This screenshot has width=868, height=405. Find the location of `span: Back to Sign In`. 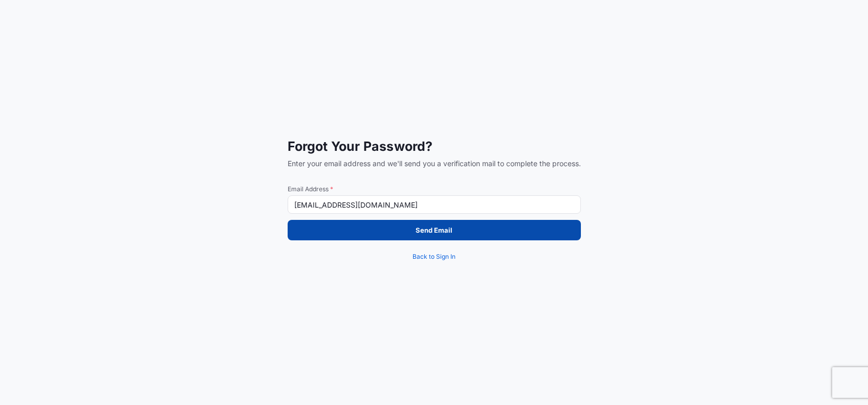

span: Back to Sign In is located at coordinates (434, 257).